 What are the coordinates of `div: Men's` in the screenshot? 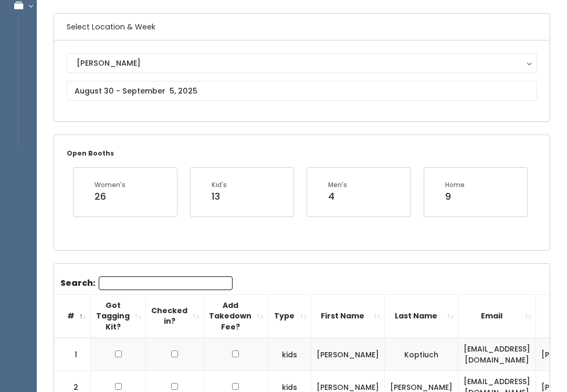 It's located at (337, 185).